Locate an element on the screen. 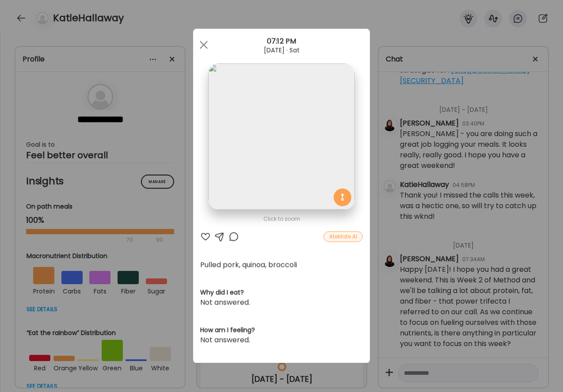  div: 07:12 PM is located at coordinates (281, 41).